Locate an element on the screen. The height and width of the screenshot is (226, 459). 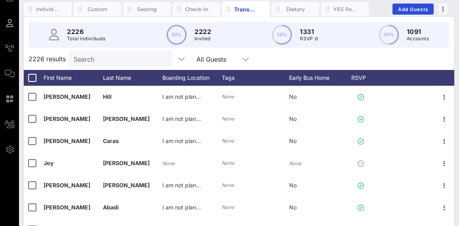
span: Abadi is located at coordinates (111, 207).